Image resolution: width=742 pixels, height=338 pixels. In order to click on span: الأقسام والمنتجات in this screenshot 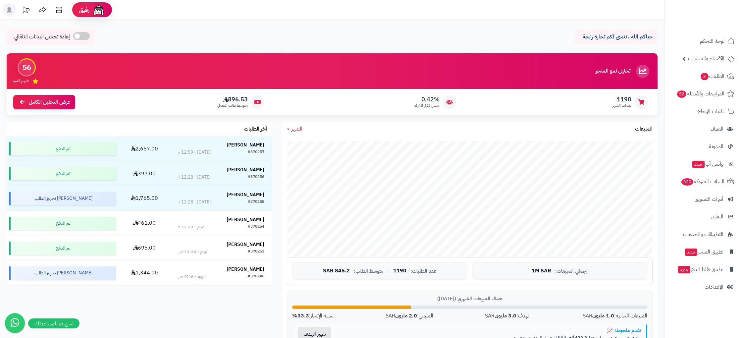, I will do `click(706, 59)`.